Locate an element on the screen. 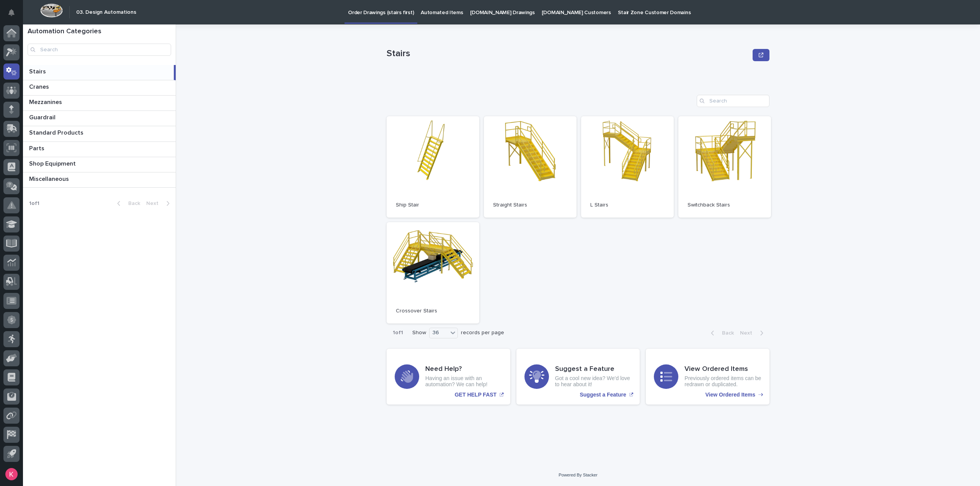  a: GuardrailGuardrail is located at coordinates (99, 118).